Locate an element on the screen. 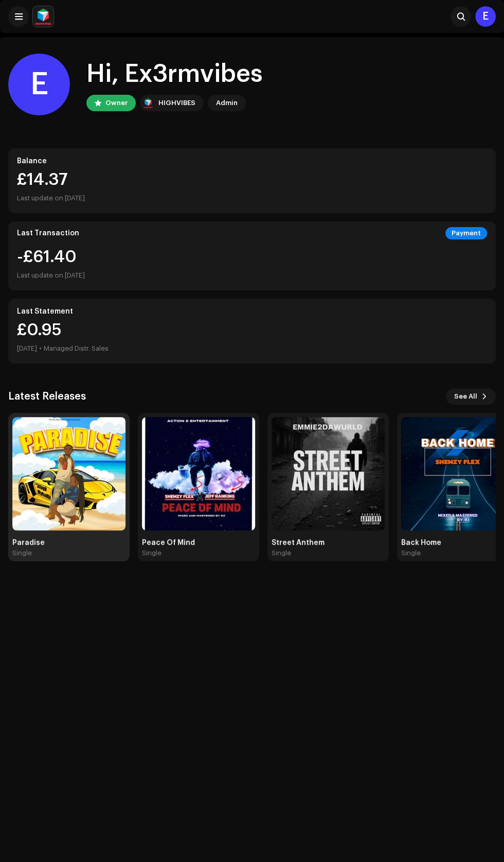  div: Last Statement is located at coordinates (252, 311).